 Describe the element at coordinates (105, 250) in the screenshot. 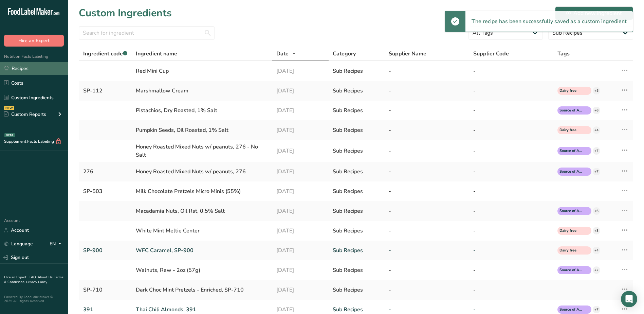

I see `a: SP-900` at that location.